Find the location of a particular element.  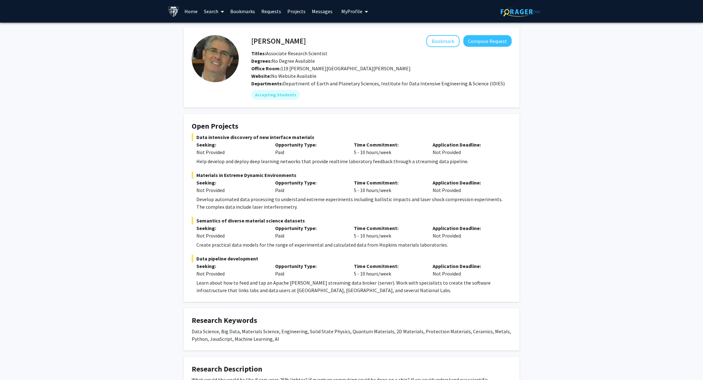

span: My Profile is located at coordinates (352, 11).